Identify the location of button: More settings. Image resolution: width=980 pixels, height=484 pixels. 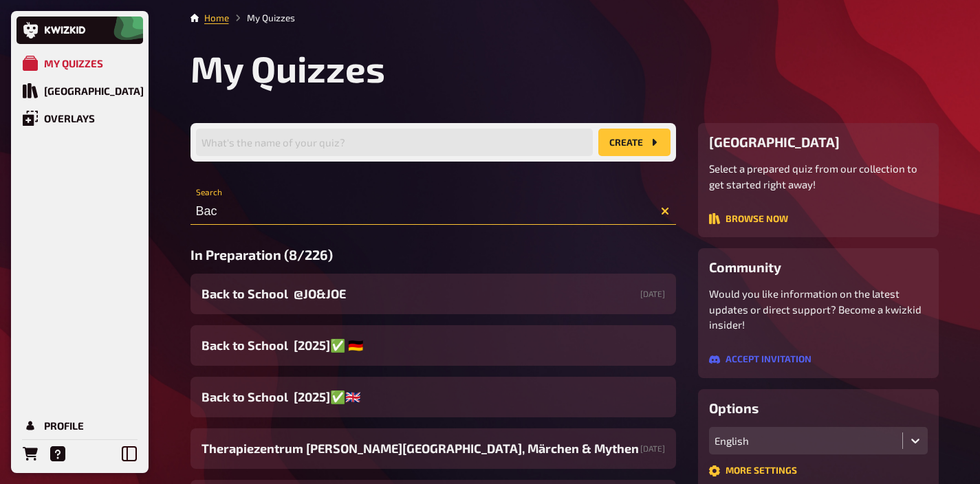
(753, 471).